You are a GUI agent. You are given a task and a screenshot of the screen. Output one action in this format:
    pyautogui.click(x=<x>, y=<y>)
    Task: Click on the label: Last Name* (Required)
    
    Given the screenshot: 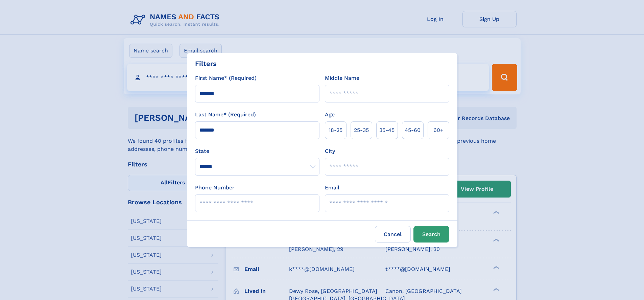 What is the action you would take?
    pyautogui.click(x=225, y=115)
    